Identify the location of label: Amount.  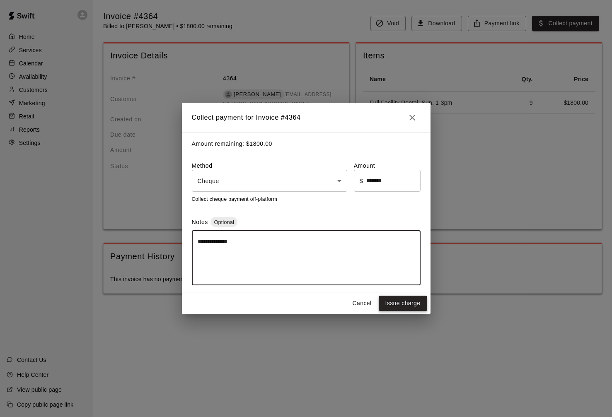
(387, 166).